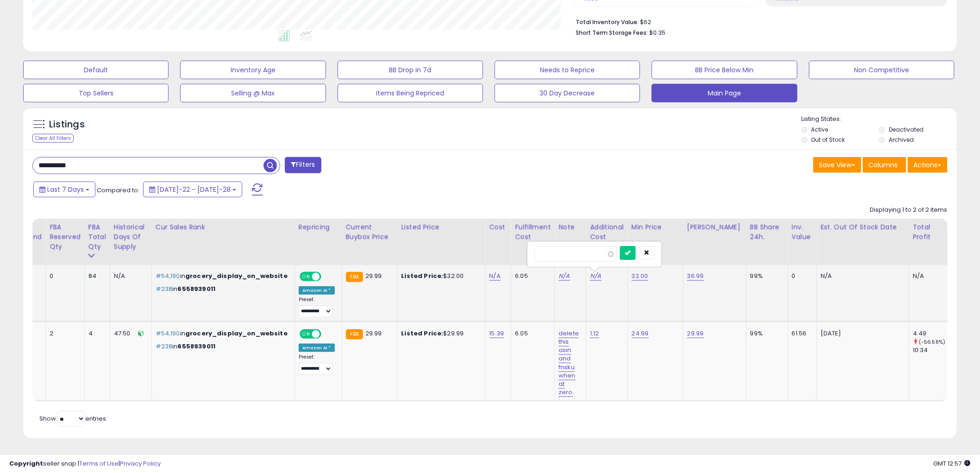  I want to click on div: 84, so click(96, 276).